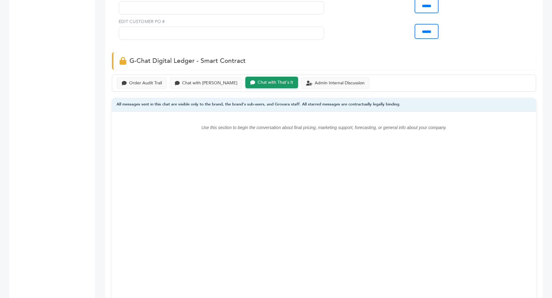  I want to click on div: Chat with That's It, so click(276, 83).